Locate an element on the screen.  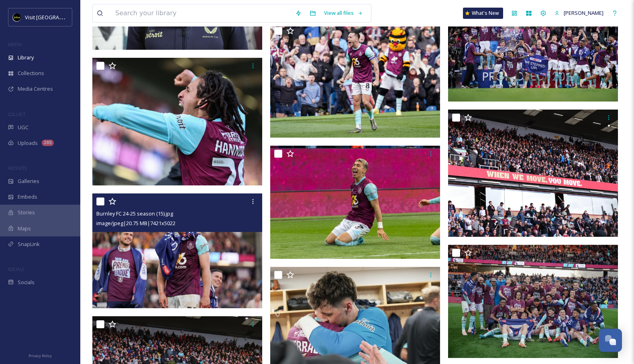
span: SOCIALS is located at coordinates (16, 269).